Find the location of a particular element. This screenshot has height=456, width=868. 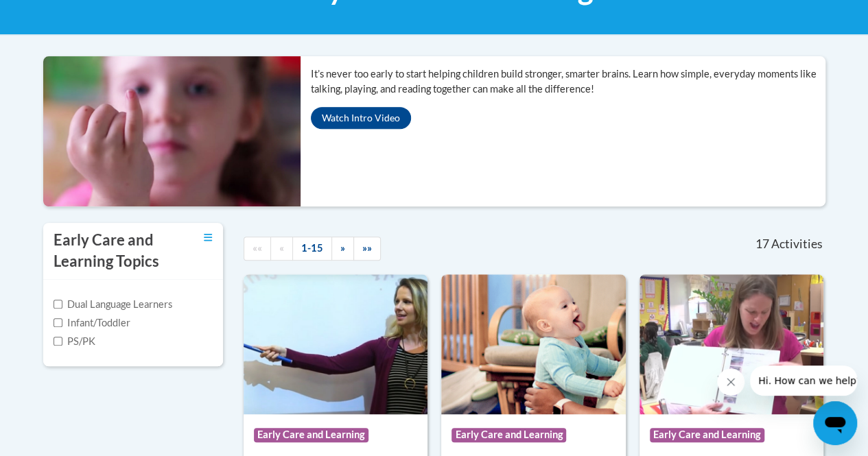

span: Hi. How can we help? is located at coordinates (60, 15).